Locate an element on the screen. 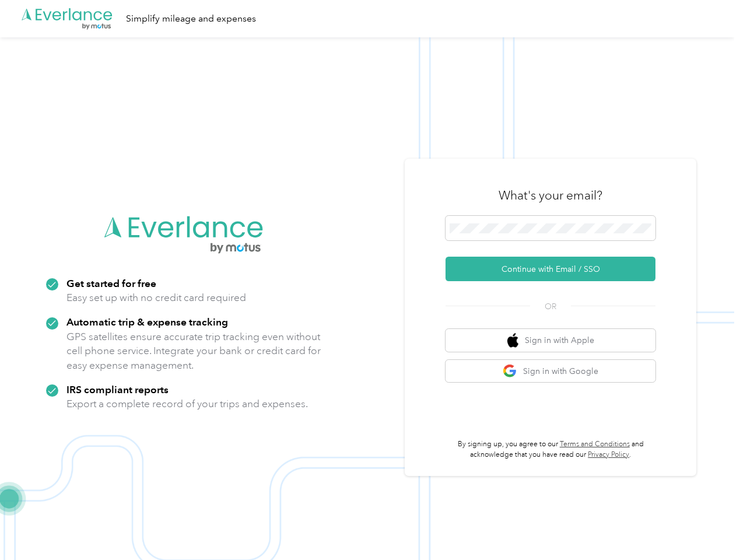 This screenshot has width=740, height=560. button: apple logoSign in with Apple is located at coordinates (551, 340).